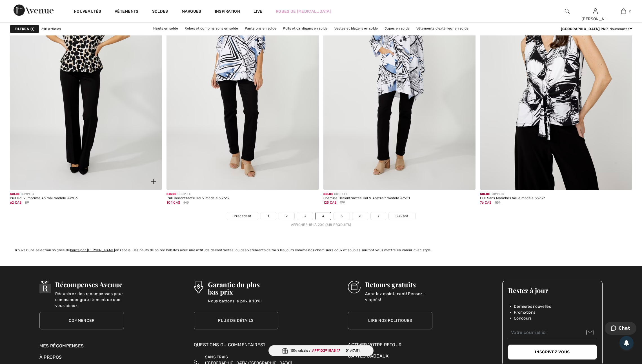  I want to click on ins: AFP102918A8, so click(324, 351).